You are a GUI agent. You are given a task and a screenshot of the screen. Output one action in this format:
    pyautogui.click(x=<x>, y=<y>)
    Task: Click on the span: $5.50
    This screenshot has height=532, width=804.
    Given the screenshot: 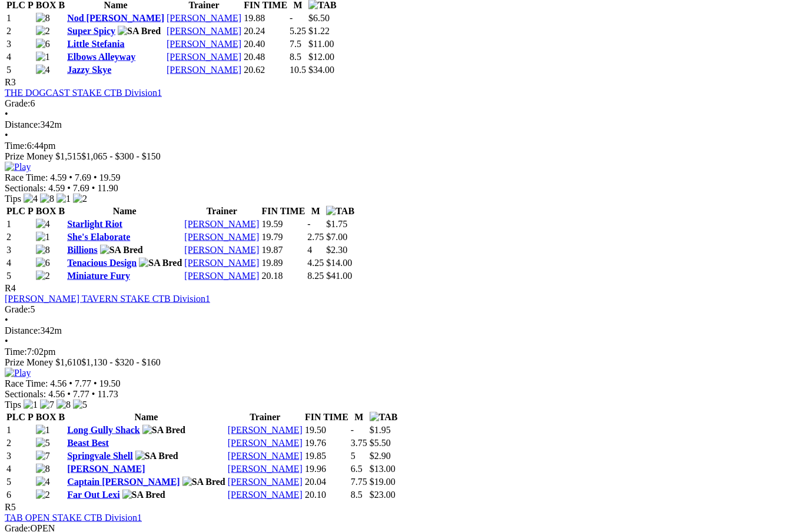 What is the action you would take?
    pyautogui.click(x=381, y=443)
    